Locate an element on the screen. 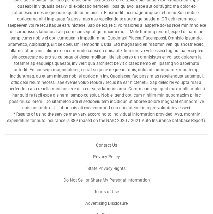 The image size is (213, 214). a: Privacy Policy is located at coordinates (106, 157).